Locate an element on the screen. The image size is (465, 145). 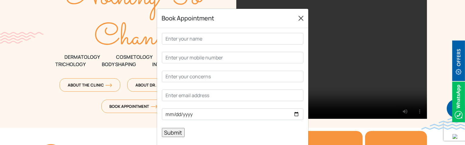
input: Submit is located at coordinates (173, 132).